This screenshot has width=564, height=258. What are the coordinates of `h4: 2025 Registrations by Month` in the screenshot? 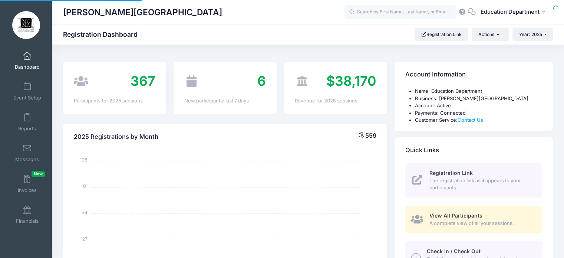 It's located at (116, 137).